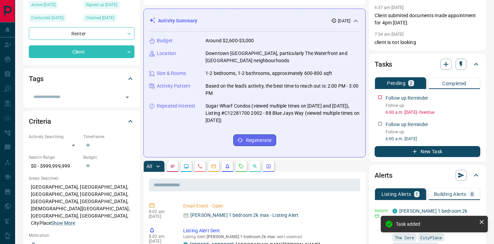 This screenshot has width=494, height=244. Describe the element at coordinates (186, 166) in the screenshot. I see `svg: Lead Browsing Activity` at that location.